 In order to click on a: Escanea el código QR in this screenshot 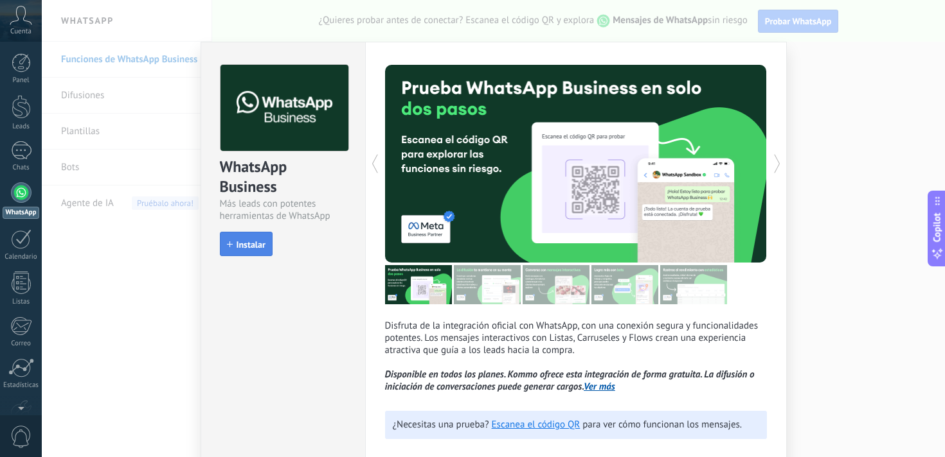, I will do `click(536, 425)`.